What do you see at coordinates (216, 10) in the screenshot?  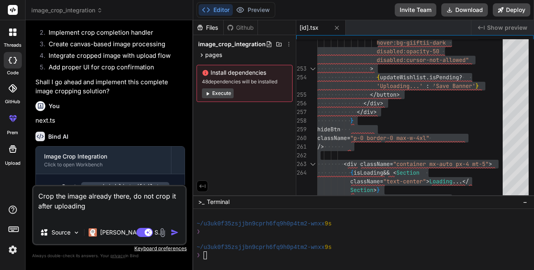 I see `button: Editor` at bounding box center [216, 10].